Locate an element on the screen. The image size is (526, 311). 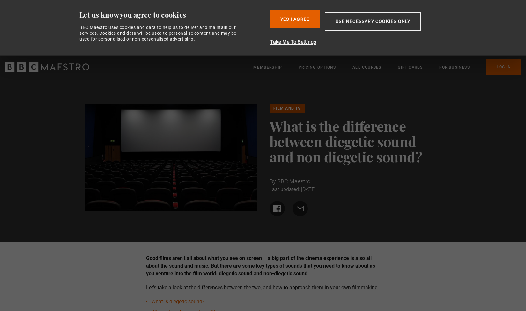
a: For business is located at coordinates (454, 67).